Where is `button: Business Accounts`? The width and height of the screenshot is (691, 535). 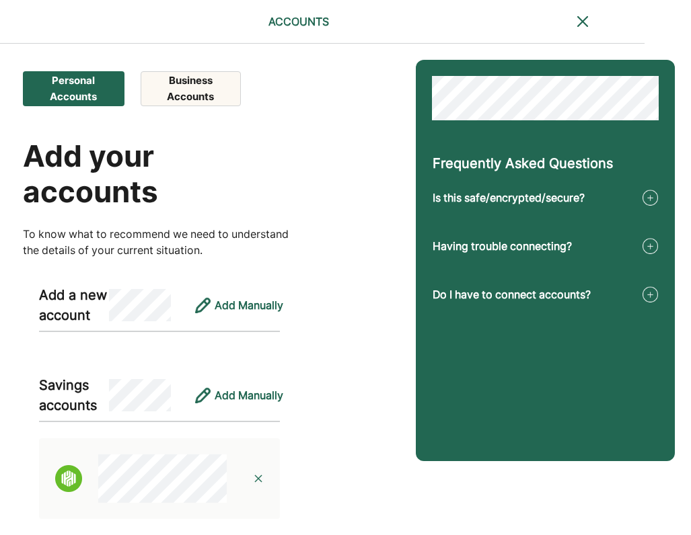
button: Business Accounts is located at coordinates (191, 89).